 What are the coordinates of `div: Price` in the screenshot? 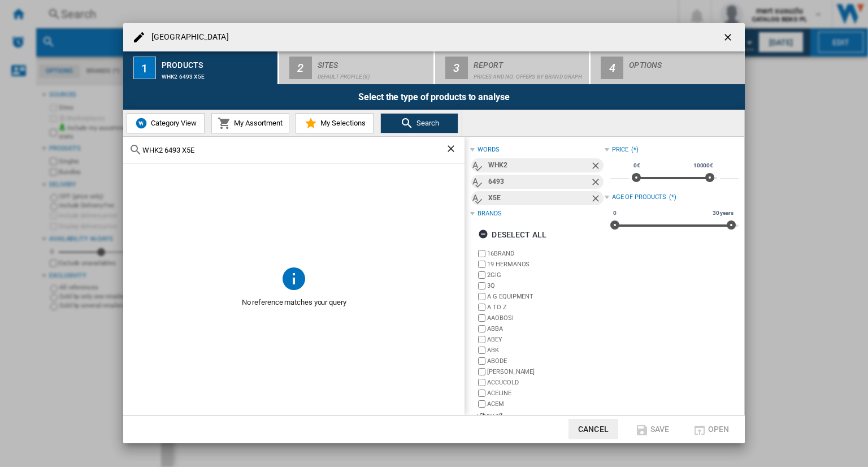 It's located at (620, 150).